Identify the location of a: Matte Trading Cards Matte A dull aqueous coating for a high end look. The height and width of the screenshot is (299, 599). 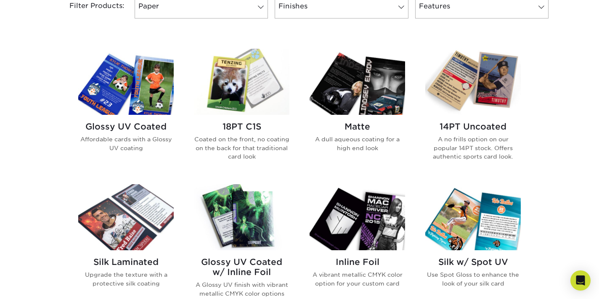
(357, 111).